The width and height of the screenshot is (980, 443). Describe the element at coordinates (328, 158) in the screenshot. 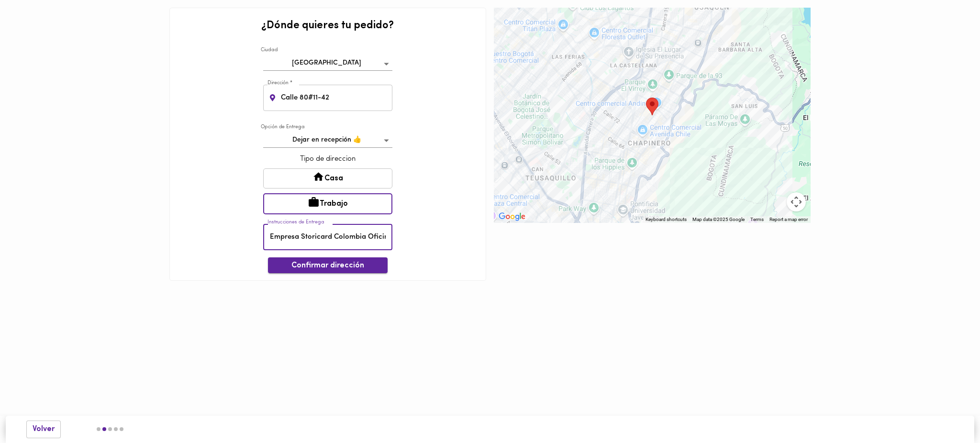

I see `p: Tipo de direccion` at that location.